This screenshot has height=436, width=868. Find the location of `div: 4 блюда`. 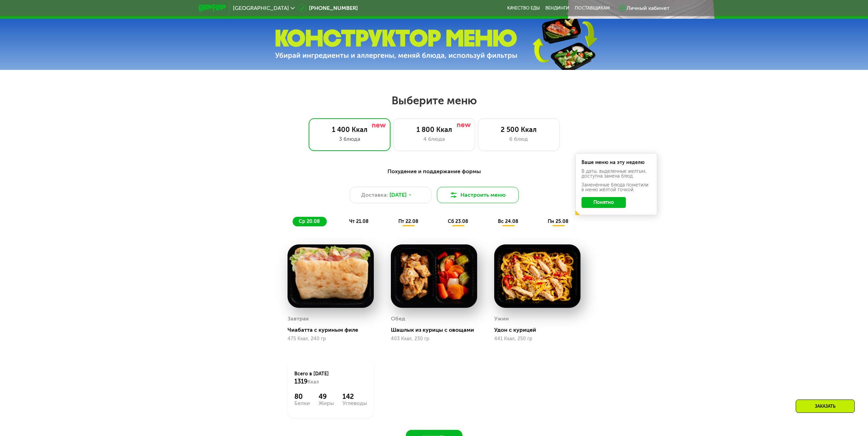

div: 4 блюда is located at coordinates (434, 139).